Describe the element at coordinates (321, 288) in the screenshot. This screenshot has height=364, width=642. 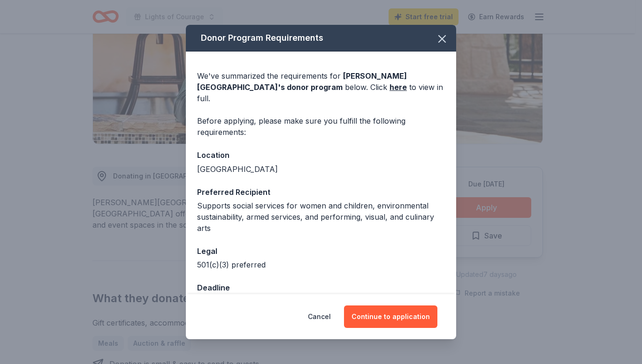
I see `div: Deadline` at that location.